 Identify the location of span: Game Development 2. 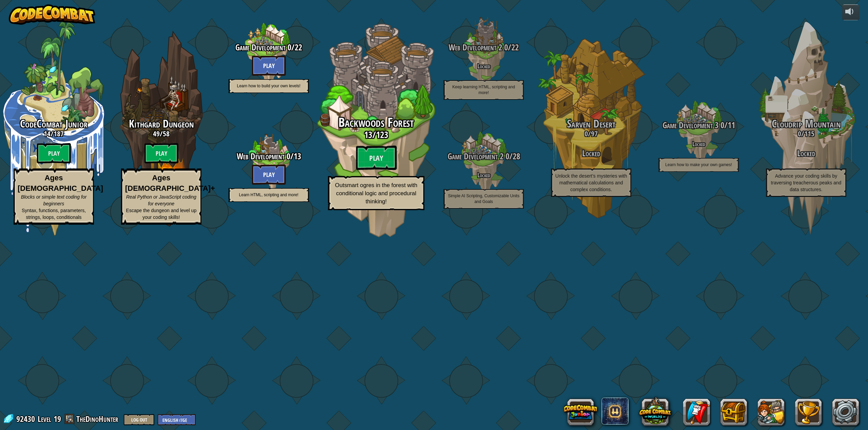
(475, 157).